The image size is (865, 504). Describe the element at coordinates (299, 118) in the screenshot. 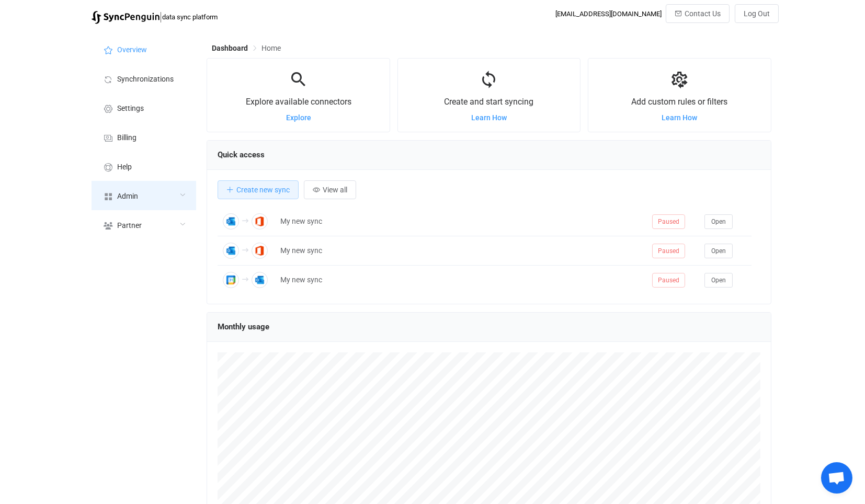

I see `a: Explore` at that location.